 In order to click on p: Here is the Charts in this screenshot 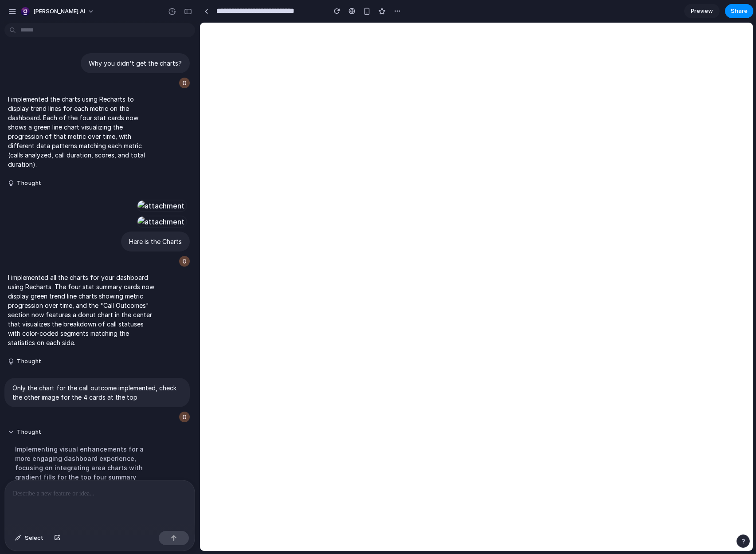, I will do `click(155, 241)`.